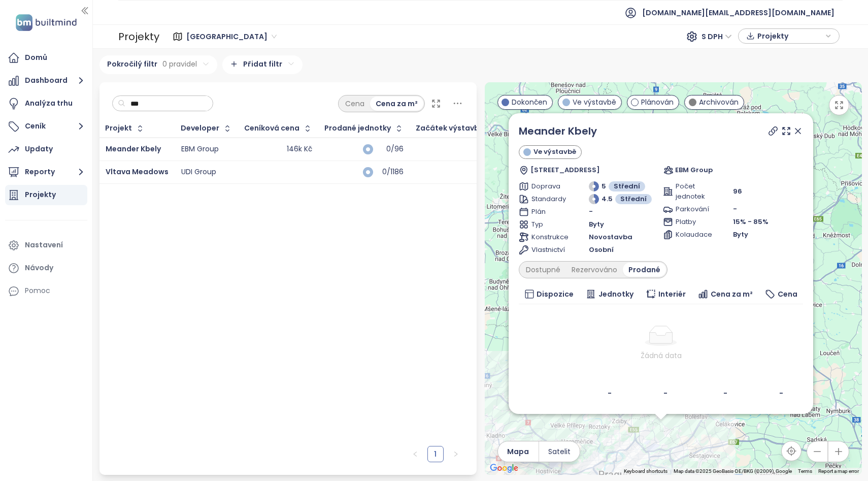 The width and height of the screenshot is (868, 481). What do you see at coordinates (46, 291) in the screenshot?
I see `div: Pomoc` at bounding box center [46, 291].